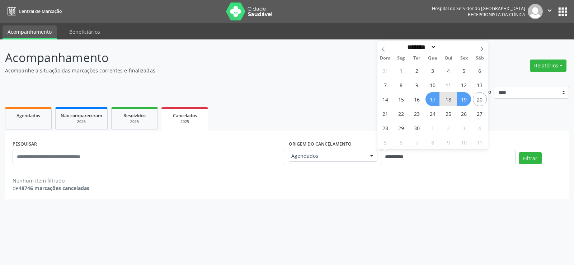 The width and height of the screenshot is (574, 265). What do you see at coordinates (448, 85) in the screenshot?
I see `span: Setembro 11, 2025` at bounding box center [448, 85].